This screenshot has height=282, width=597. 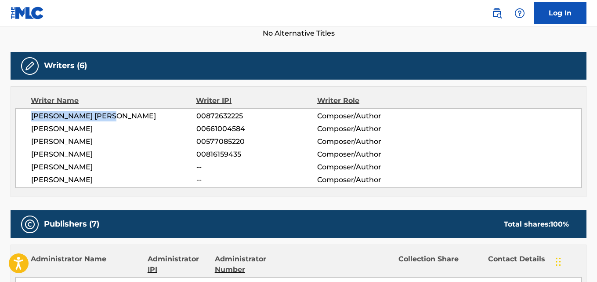 What do you see at coordinates (372, 101) in the screenshot?
I see `div: Writer Role` at bounding box center [372, 101].